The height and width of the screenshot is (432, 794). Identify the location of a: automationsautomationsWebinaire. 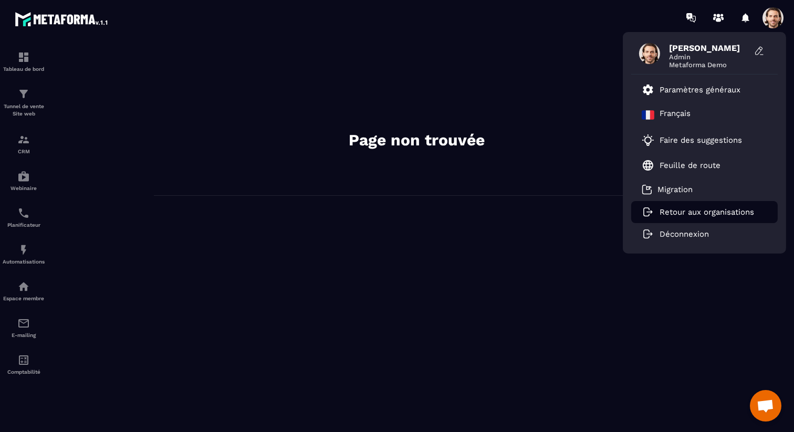
(24, 181).